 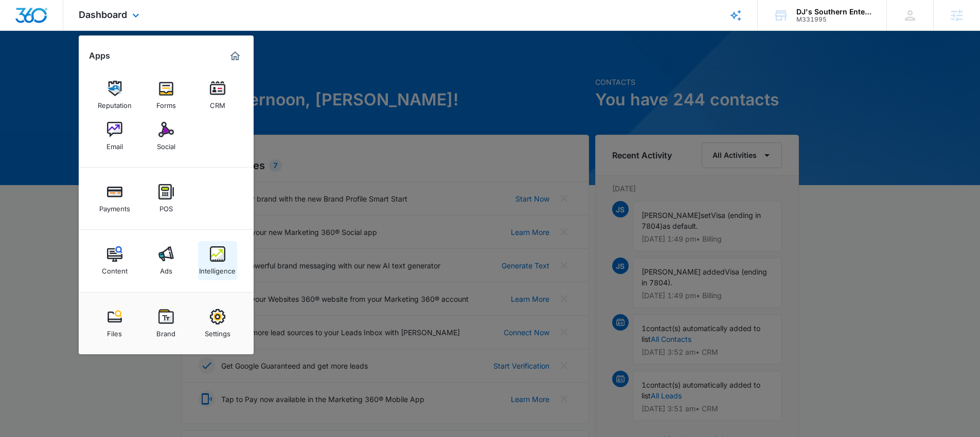 I want to click on a: Email, so click(x=115, y=136).